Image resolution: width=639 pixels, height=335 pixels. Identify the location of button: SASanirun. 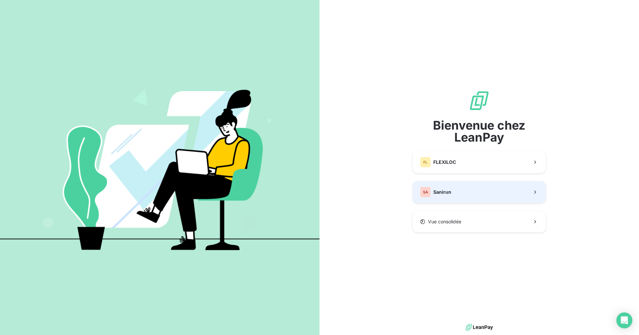
(479, 192).